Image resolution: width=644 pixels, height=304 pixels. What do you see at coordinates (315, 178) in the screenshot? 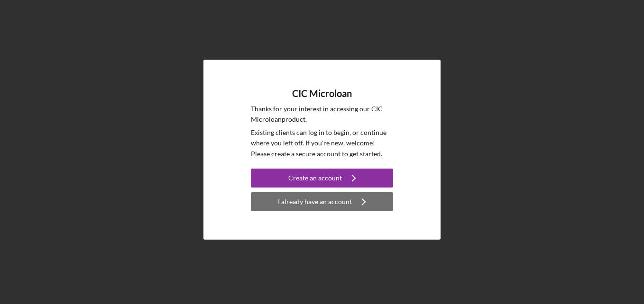
I see `div: Create an account` at bounding box center [315, 178].